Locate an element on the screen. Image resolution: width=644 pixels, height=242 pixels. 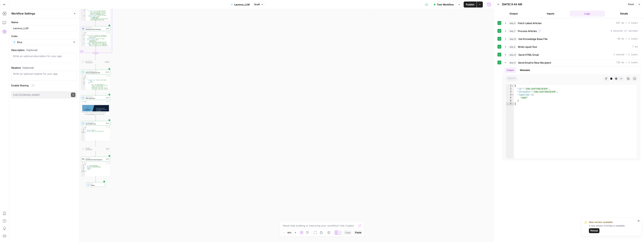
button: 557 ms / 1 tasks is located at coordinates (572, 23).